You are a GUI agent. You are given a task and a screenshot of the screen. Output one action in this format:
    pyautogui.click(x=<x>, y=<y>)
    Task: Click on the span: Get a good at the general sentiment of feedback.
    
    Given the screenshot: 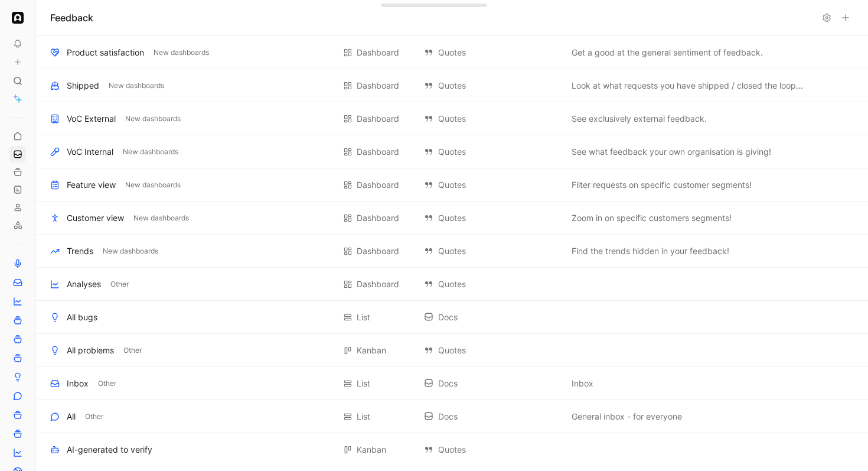 What is the action you would take?
    pyautogui.click(x=668, y=53)
    